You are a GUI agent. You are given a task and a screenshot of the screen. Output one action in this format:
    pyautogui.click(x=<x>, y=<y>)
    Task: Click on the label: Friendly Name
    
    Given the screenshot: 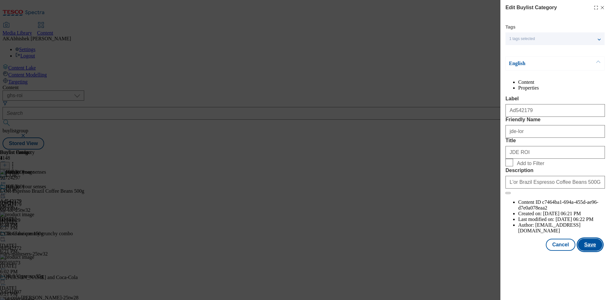 What is the action you would take?
    pyautogui.click(x=555, y=120)
    